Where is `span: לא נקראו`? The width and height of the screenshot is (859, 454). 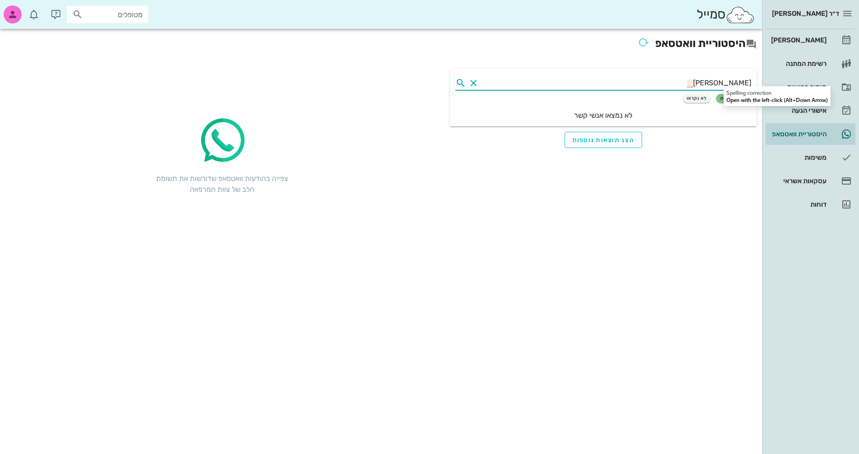 span: לא נקראו is located at coordinates (697, 98).